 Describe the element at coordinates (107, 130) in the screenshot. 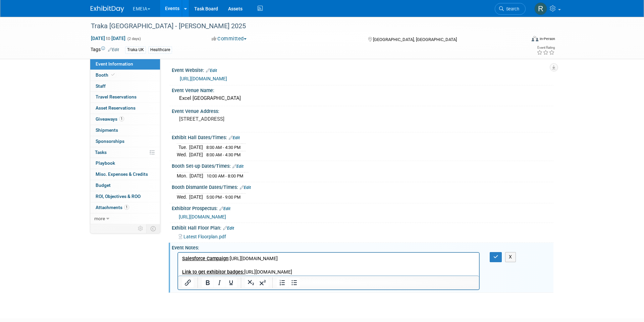

I see `span: Shipments` at that location.